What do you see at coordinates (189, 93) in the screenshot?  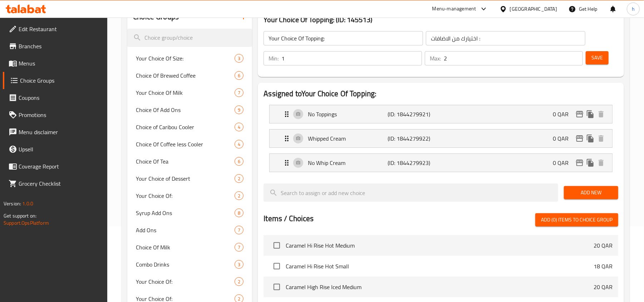 I see `div: Your Choice Of Milk7` at bounding box center [189, 93].